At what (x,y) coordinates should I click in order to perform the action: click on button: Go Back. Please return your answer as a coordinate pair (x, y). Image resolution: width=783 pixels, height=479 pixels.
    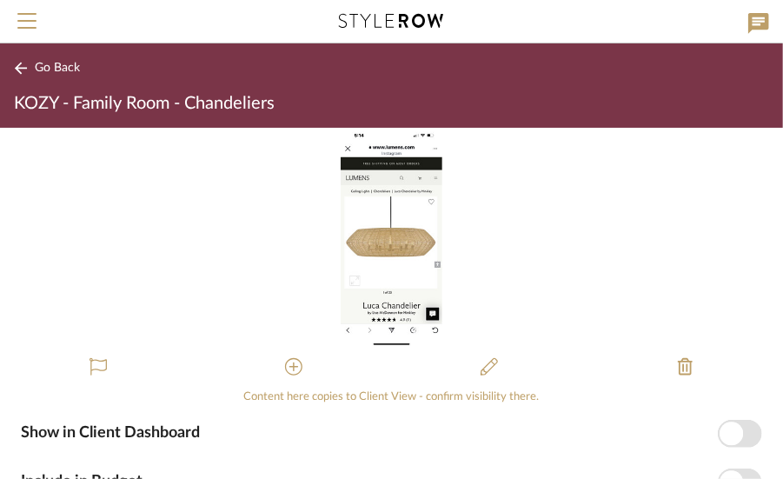
    Looking at the image, I should click on (50, 68).